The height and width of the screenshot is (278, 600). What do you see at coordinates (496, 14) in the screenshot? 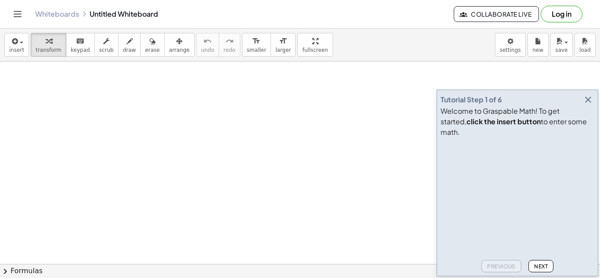
I see `span: Collaborate Live` at bounding box center [496, 14].